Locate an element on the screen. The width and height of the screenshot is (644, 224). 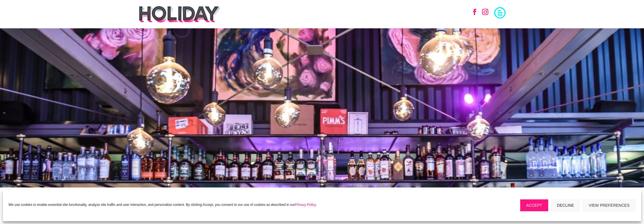
a: Privacy Policy is located at coordinates (305, 204).